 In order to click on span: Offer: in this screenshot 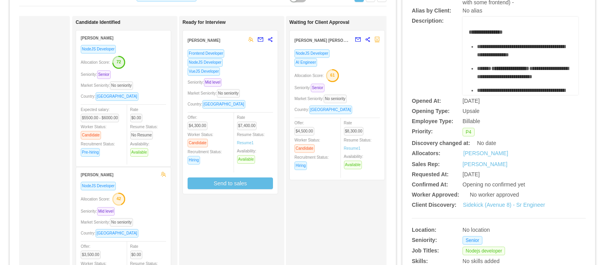, I will do `click(306, 127)`.